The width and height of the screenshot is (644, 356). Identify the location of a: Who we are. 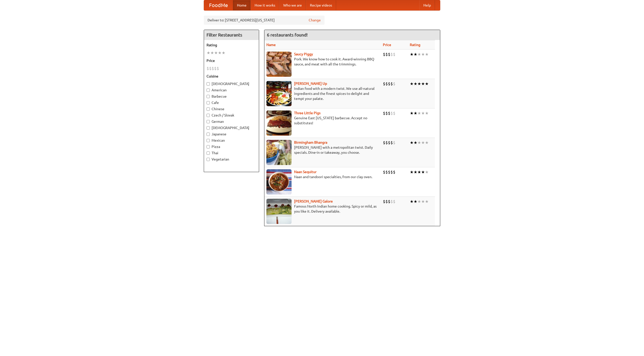
(292, 5).